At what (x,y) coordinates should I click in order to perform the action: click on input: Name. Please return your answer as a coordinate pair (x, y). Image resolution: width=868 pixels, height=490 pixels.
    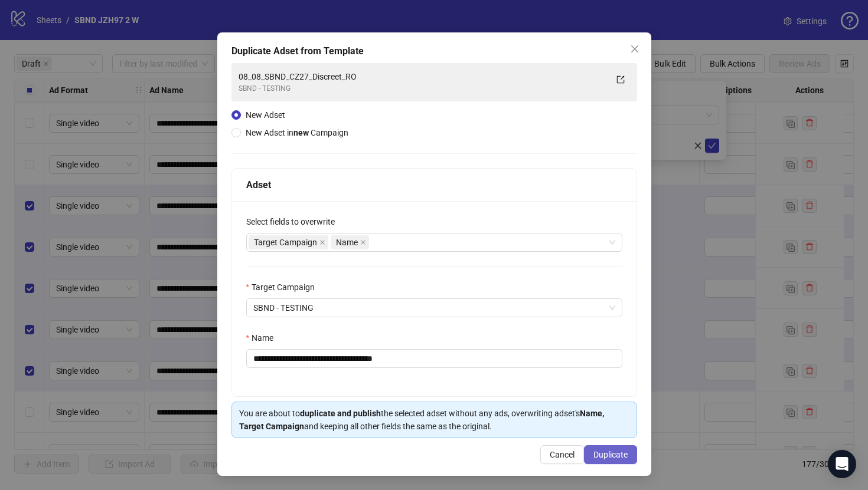
    Looking at the image, I should click on (434, 359).